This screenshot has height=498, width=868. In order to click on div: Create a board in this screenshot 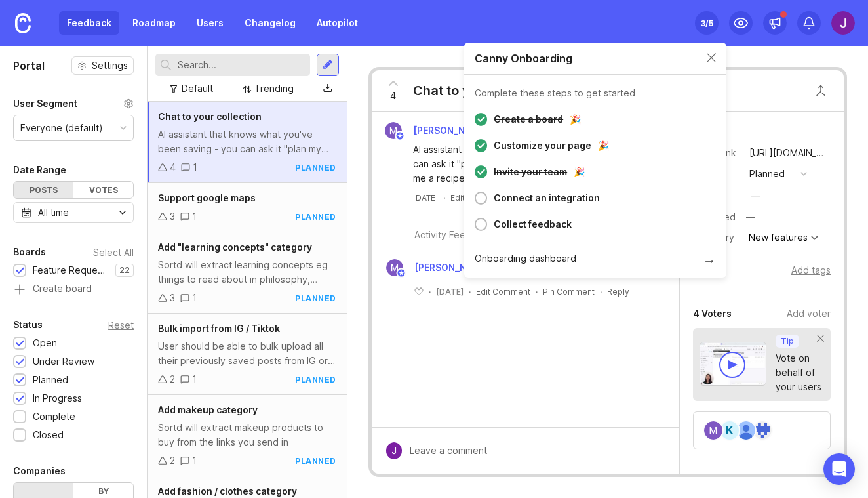, I will do `click(528, 119)`.